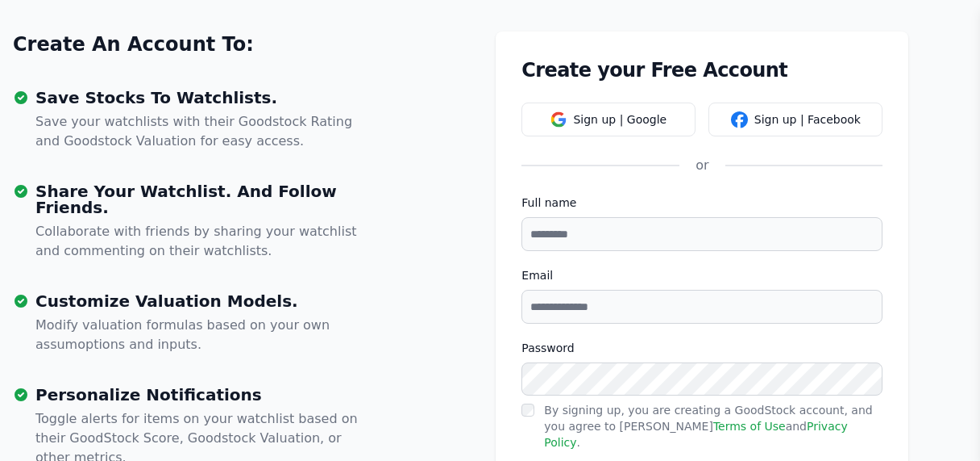  What do you see at coordinates (204, 241) in the screenshot?
I see `p: Collaborate with friends by sharing your watchlist and commenting on their watchlists.` at bounding box center [204, 241].